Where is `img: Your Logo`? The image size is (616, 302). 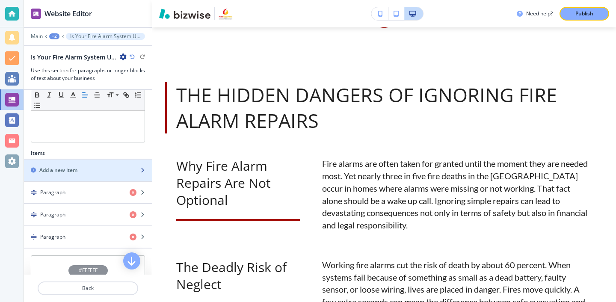 img: Your Logo is located at coordinates (225, 14).